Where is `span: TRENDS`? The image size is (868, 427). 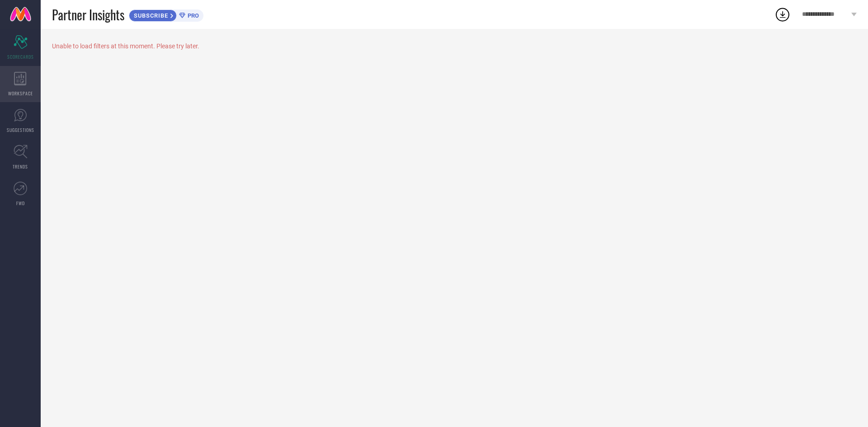 span: TRENDS is located at coordinates (20, 166).